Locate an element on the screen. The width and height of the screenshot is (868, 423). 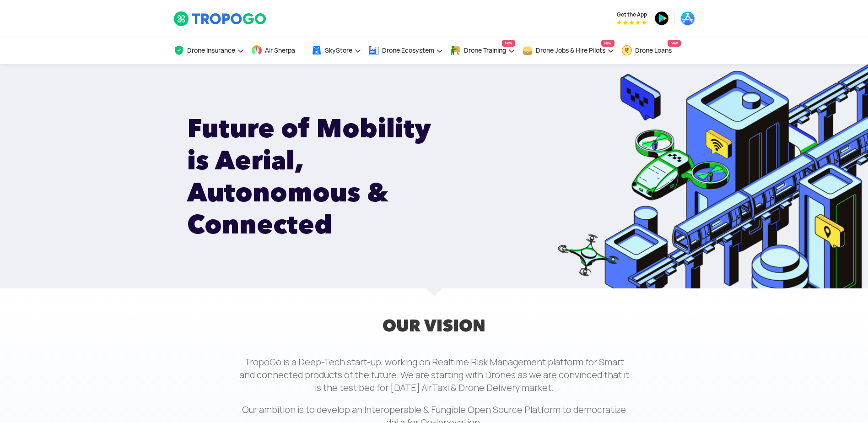
span: Drone Training is located at coordinates (485, 50).